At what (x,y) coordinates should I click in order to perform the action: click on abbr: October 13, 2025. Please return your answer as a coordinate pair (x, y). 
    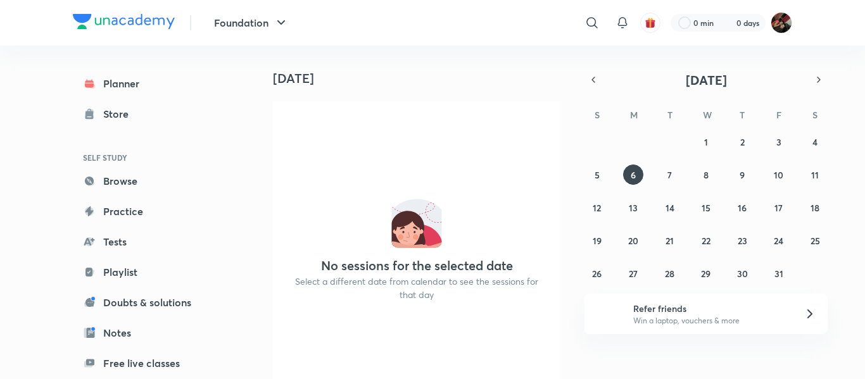
    Looking at the image, I should click on (633, 208).